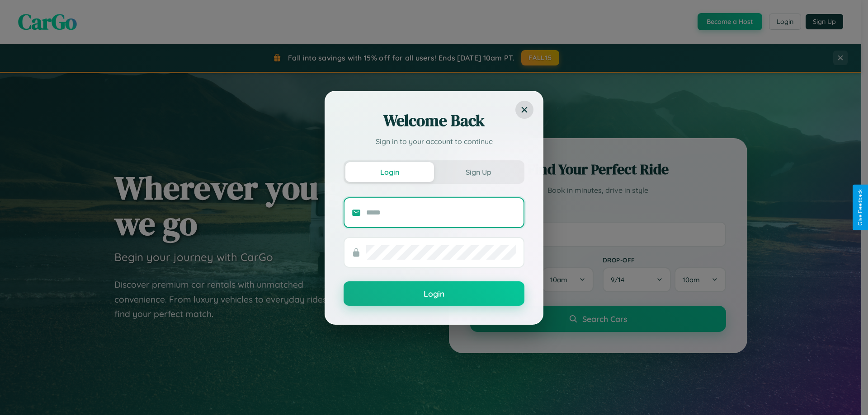  I want to click on button: Sign Up, so click(478, 172).